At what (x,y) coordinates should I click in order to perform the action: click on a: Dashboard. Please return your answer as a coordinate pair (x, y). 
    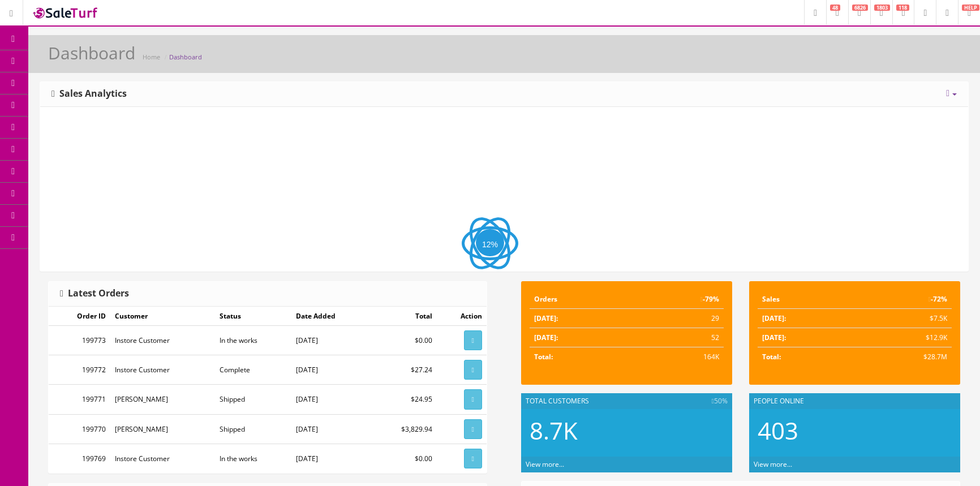
    Looking at the image, I should click on (186, 57).